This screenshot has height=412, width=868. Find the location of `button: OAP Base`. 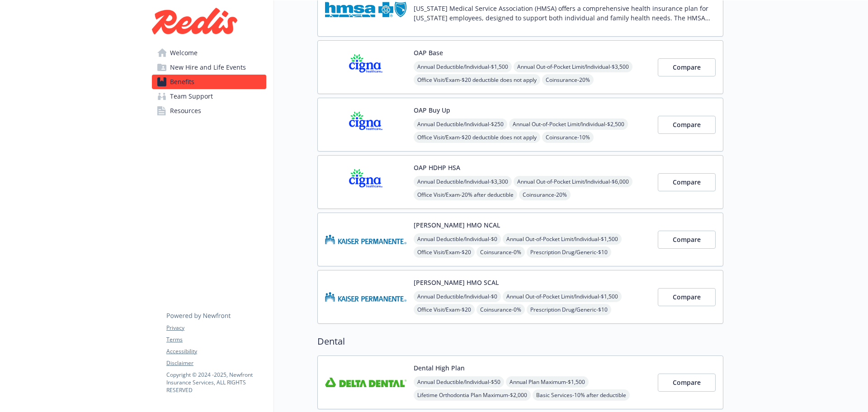

button: OAP Base is located at coordinates (428, 52).